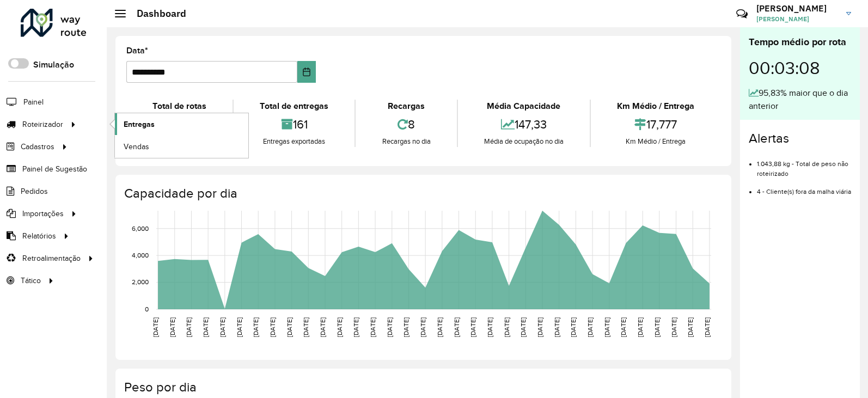 This screenshot has width=868, height=398. What do you see at coordinates (406, 124) in the screenshot?
I see `div: 8` at bounding box center [406, 124].